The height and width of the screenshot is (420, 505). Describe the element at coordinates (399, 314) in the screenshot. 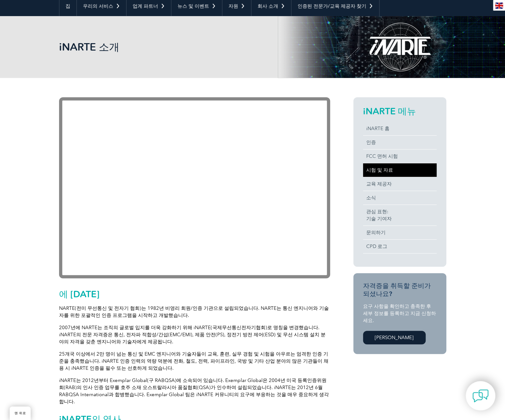

I see `font: 요구 사항을 확인하고 충족한 후 세부 정보를 등록하고 지금 신청하세요.` at that location.